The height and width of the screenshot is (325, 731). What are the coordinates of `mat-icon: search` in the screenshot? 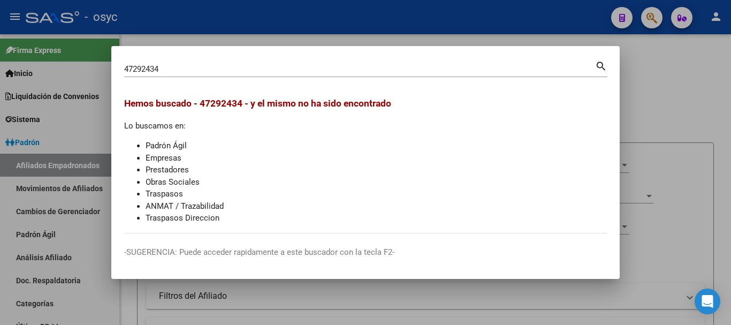 It's located at (601, 65).